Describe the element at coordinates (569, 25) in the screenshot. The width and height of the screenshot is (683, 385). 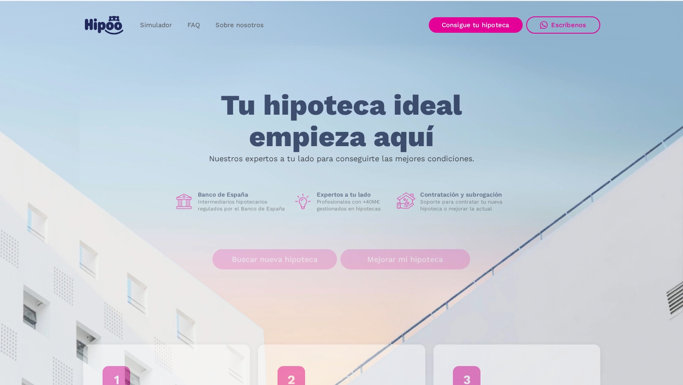
I see `div: Escríbenos` at that location.